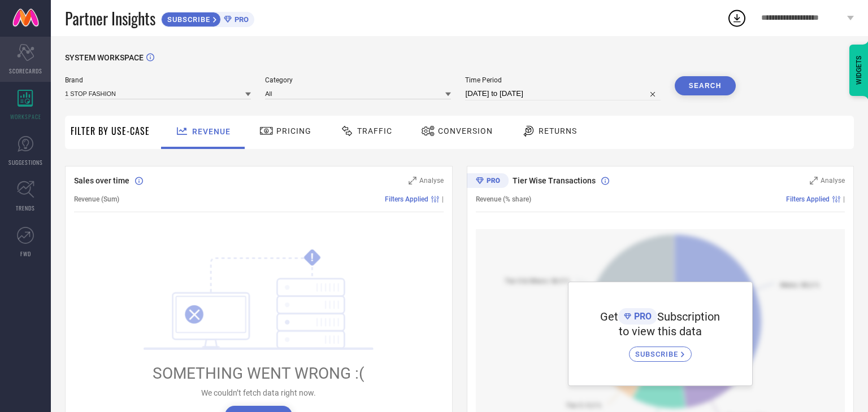 This screenshot has width=868, height=412. Describe the element at coordinates (688, 317) in the screenshot. I see `span: Subscription` at that location.